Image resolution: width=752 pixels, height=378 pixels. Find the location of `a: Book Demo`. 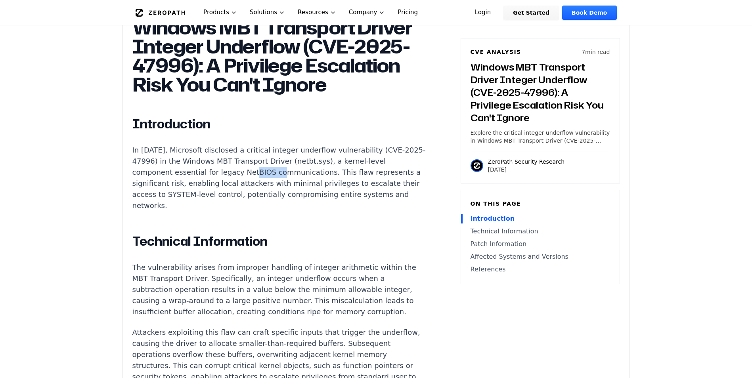

a: Book Demo is located at coordinates (589, 13).